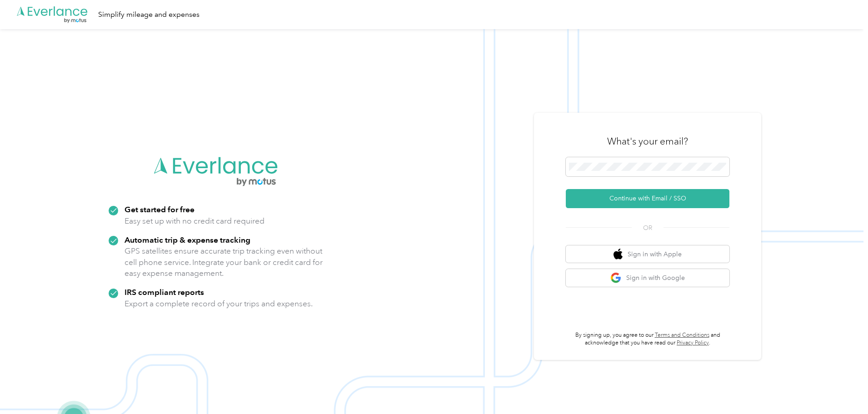 This screenshot has width=868, height=414. I want to click on h3: What's your email?, so click(647, 141).